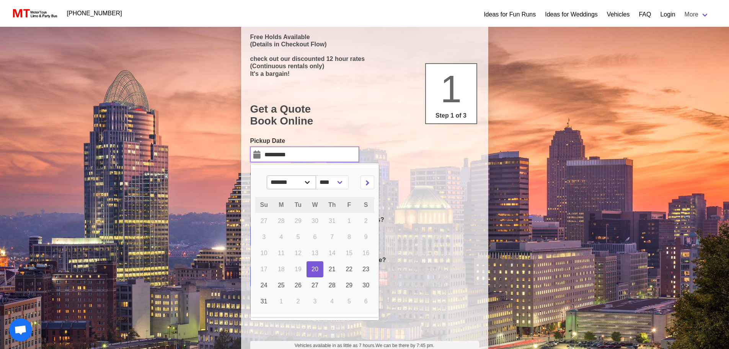 This screenshot has height=349, width=729. I want to click on span: 26, so click(298, 285).